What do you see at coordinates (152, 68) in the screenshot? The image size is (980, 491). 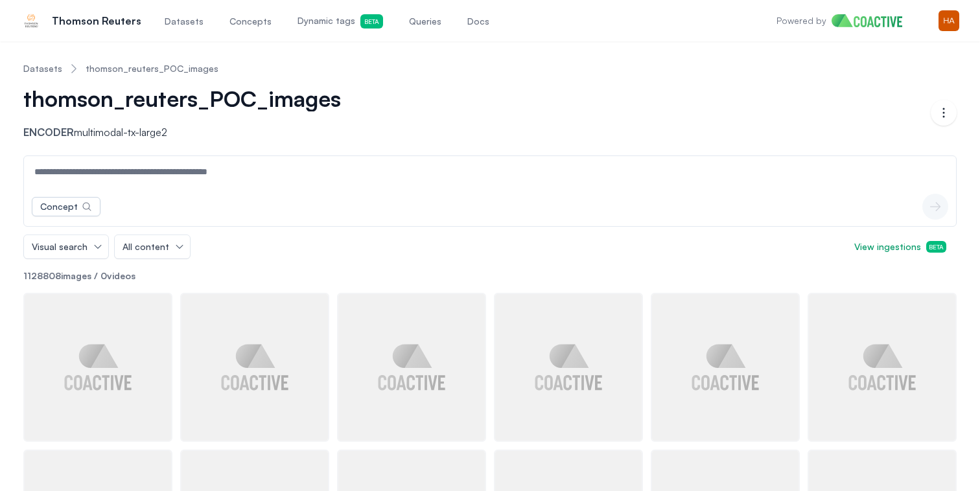 I see `a: thomson_reuters_POC_images` at bounding box center [152, 68].